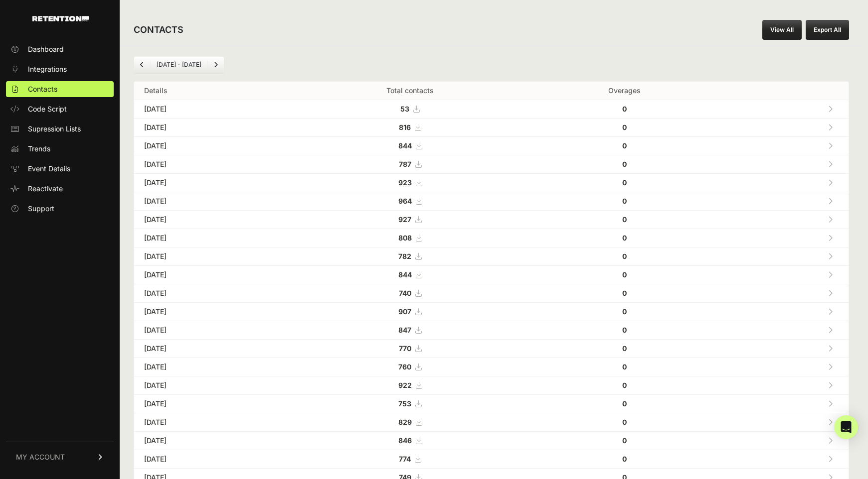 The height and width of the screenshot is (479, 868). What do you see at coordinates (60, 149) in the screenshot?
I see `a: Trends` at bounding box center [60, 149].